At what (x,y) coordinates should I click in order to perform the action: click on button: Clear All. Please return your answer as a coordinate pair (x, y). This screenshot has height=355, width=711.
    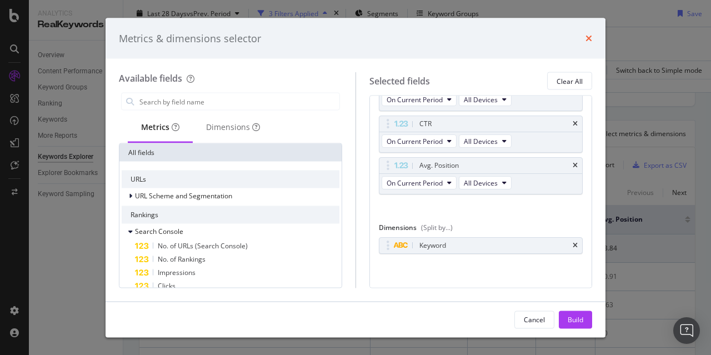
    Looking at the image, I should click on (569, 81).